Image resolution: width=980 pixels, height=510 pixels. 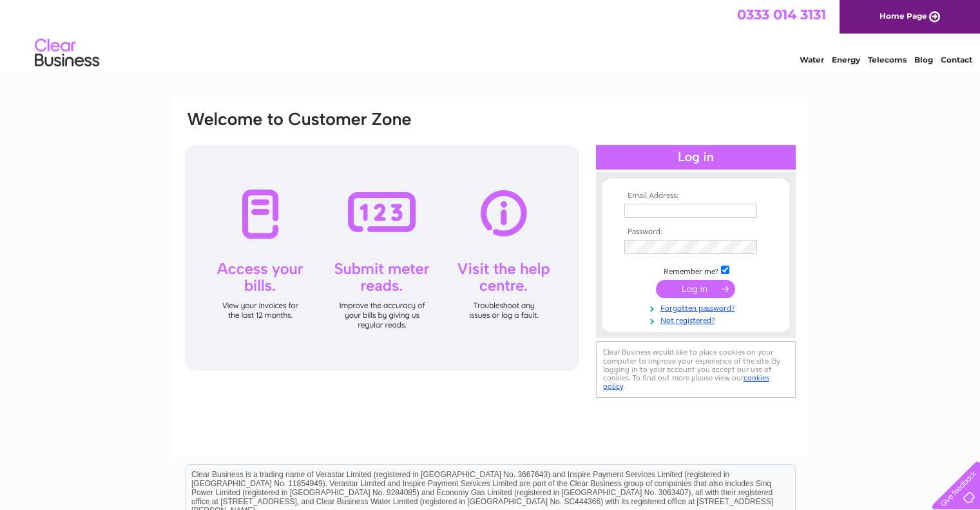 I want to click on div: Clear Business would like to place cookies on your computer to improve your experience of the sit..., so click(x=696, y=369).